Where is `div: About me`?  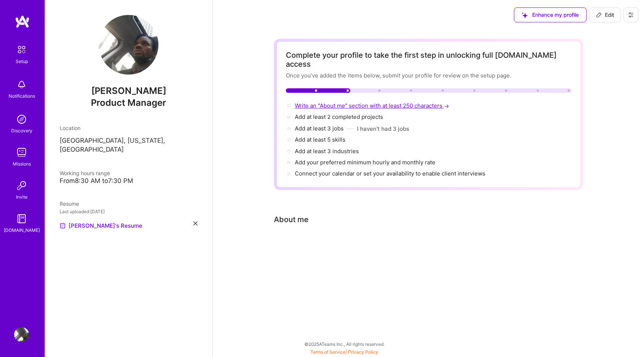
div: About me is located at coordinates (291, 219).